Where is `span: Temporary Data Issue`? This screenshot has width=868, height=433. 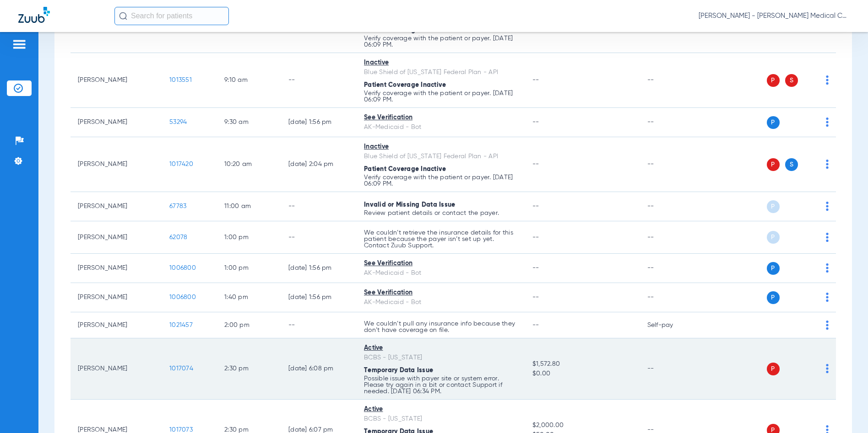
span: Temporary Data Issue is located at coordinates (398, 371).